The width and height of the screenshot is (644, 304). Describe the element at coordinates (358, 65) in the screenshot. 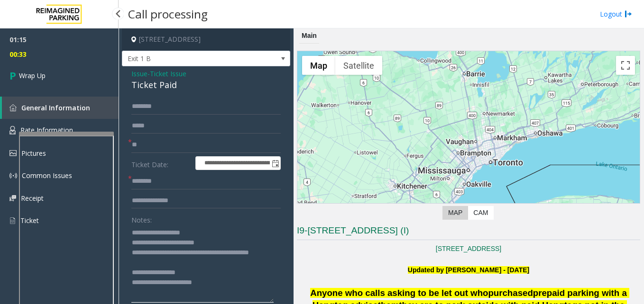

I see `button: Show satellite imagery` at that location.